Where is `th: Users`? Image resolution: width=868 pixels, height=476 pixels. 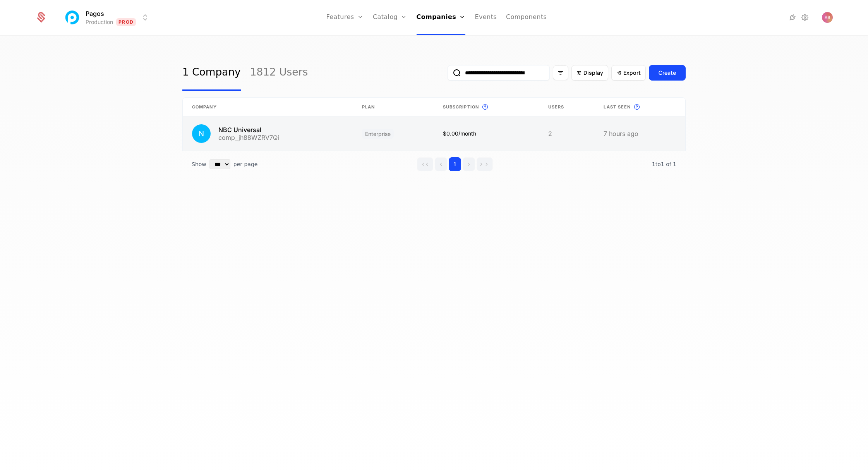
th: Users is located at coordinates (567, 107).